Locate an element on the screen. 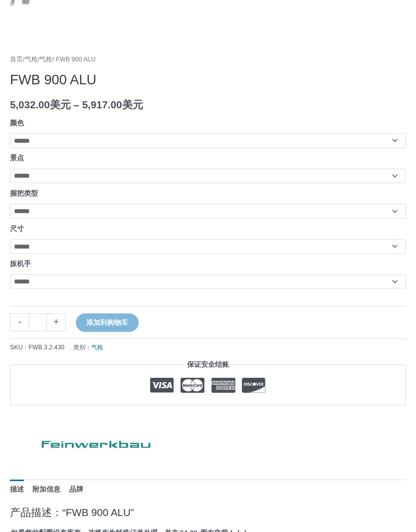 The image size is (416, 532). font: FWB.3.2.430 is located at coordinates (46, 348).